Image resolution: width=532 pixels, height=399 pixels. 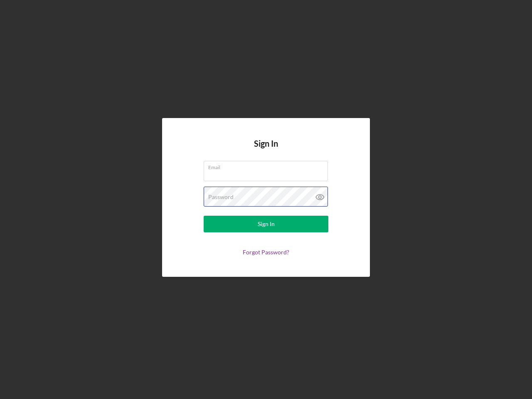 What do you see at coordinates (266, 150) in the screenshot?
I see `h4: Sign In` at bounding box center [266, 150].